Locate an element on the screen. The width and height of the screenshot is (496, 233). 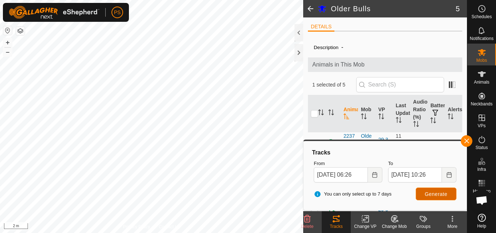
div: Change Mob is located at coordinates (394, 226).